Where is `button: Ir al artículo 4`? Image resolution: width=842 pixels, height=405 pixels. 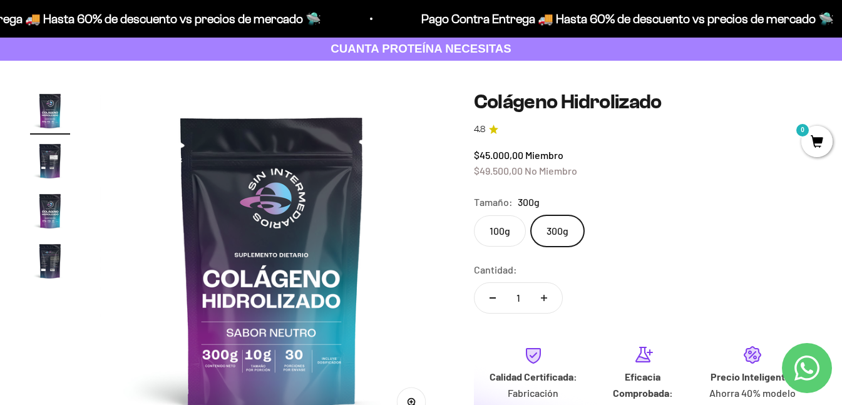
button: Ir al artículo 4 is located at coordinates (50, 263).